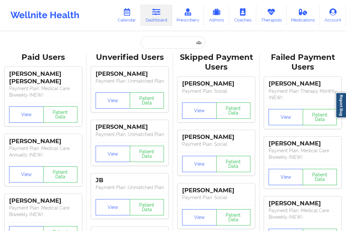 Image resolution: width=346 pixels, height=231 pixels. I want to click on a: Therapists, so click(271, 15).